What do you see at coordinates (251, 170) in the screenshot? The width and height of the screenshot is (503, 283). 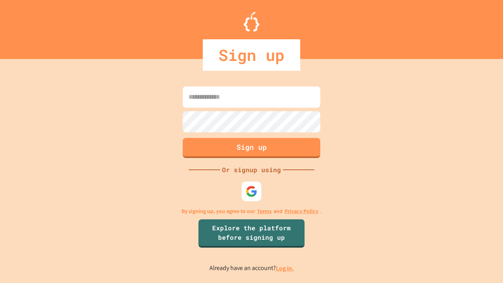 I see `div: Or signup using` at bounding box center [251, 170].